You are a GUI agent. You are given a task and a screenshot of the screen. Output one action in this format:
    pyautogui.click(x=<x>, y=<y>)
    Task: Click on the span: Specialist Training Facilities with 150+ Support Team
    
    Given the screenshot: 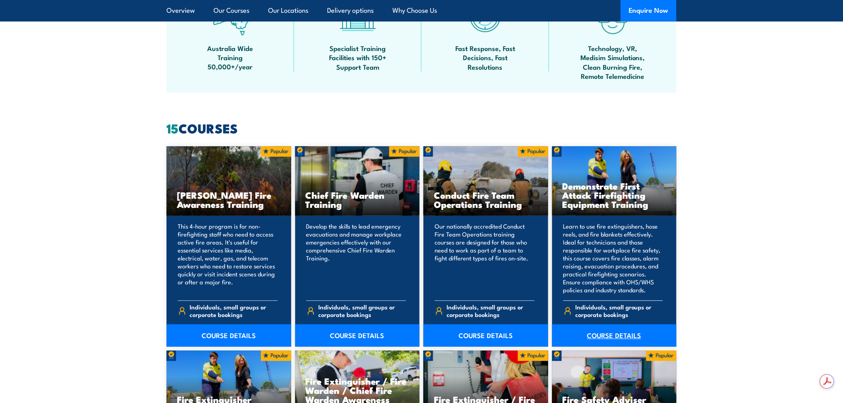 What is the action you would take?
    pyautogui.click(x=358, y=57)
    